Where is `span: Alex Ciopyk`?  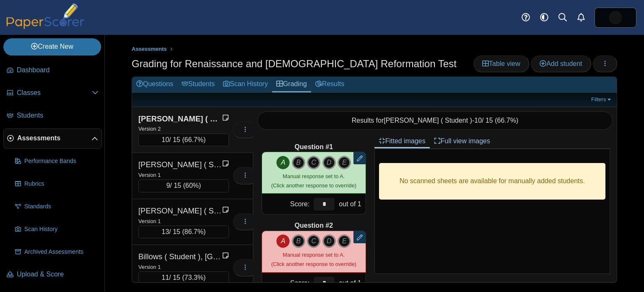 span: Alex Ciopyk is located at coordinates (615, 18).